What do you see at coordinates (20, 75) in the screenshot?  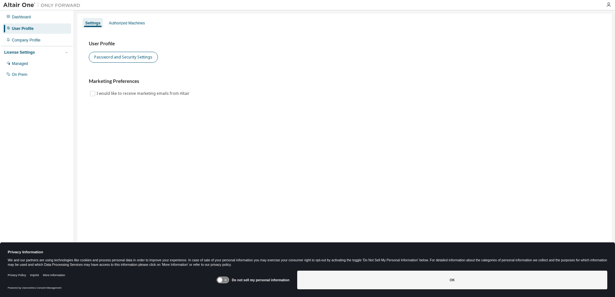 I see `div: On Prem` at bounding box center [20, 75].